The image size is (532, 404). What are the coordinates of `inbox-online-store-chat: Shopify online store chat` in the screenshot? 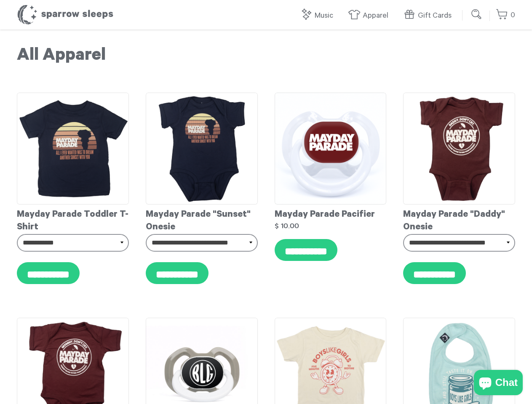 It's located at (498, 383).